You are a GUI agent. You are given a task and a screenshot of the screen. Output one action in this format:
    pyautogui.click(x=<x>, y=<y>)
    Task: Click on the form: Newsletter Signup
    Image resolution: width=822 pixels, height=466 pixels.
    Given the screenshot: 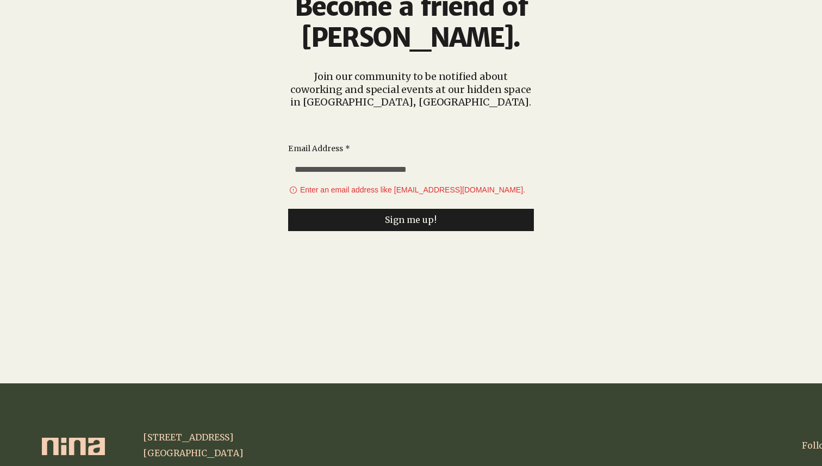 What is the action you would take?
    pyautogui.click(x=411, y=187)
    